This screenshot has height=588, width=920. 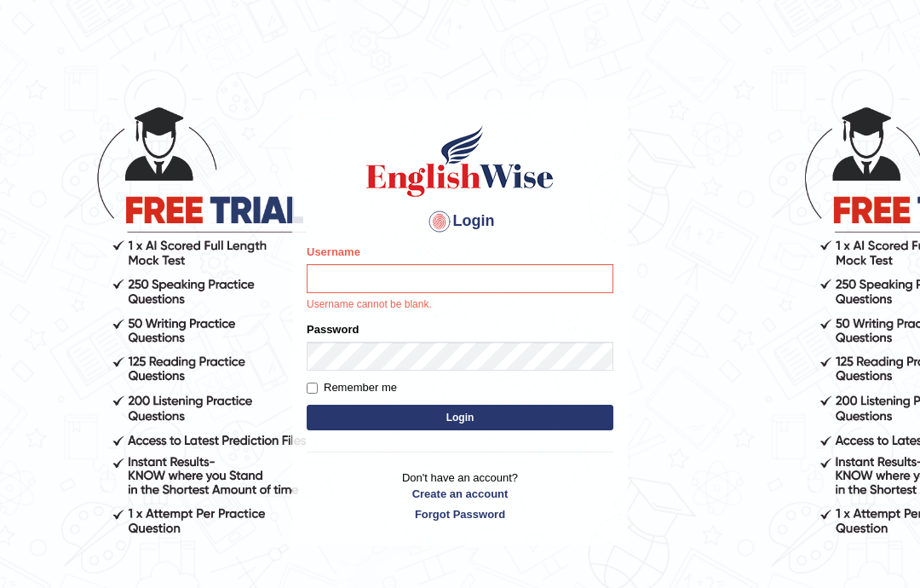 I want to click on input: Remember me, so click(x=312, y=388).